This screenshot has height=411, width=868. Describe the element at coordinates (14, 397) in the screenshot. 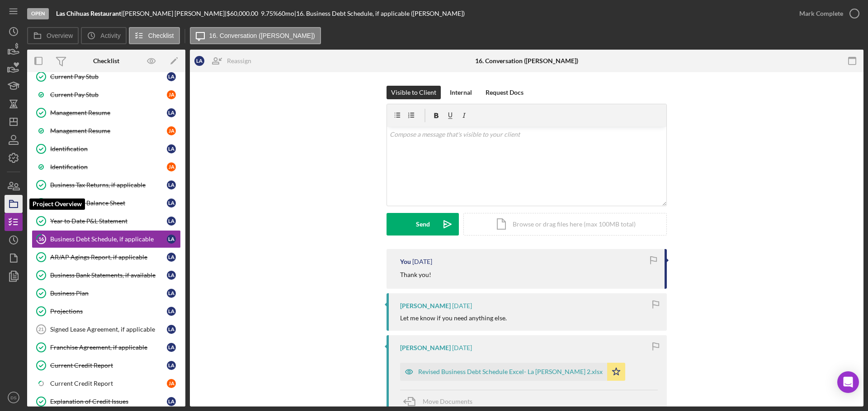

I see `button: DS` at that location.